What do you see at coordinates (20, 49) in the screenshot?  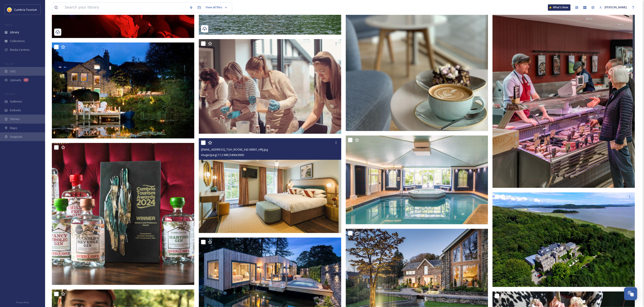 I see `span: Media Centres` at bounding box center [20, 49].